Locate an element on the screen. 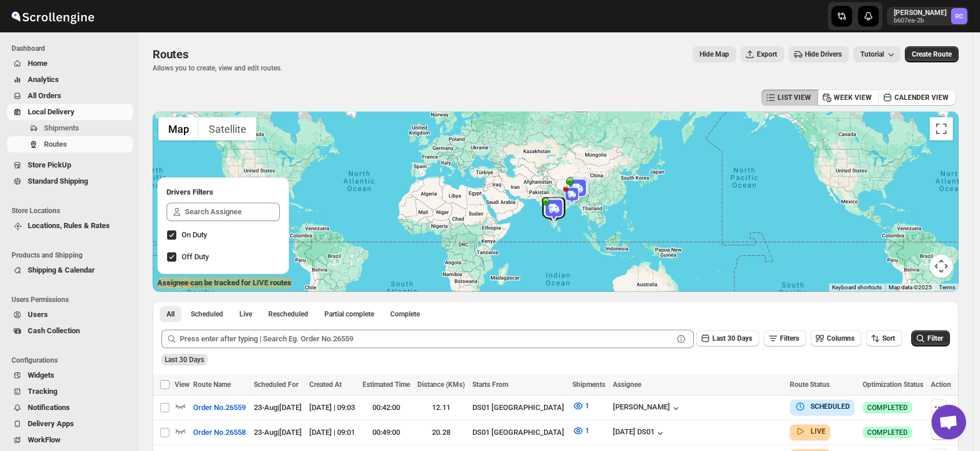 The width and height of the screenshot is (980, 451). span: Filters is located at coordinates (789, 339).